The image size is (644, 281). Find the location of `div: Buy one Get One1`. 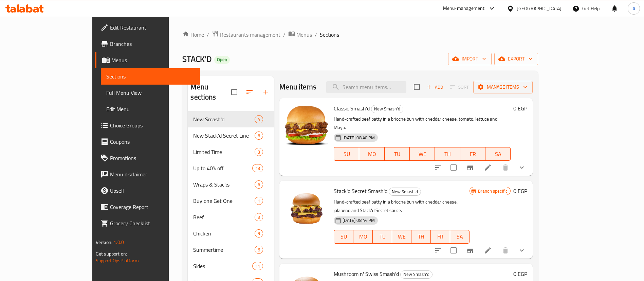

div: Buy one Get One1 is located at coordinates (231, 201).